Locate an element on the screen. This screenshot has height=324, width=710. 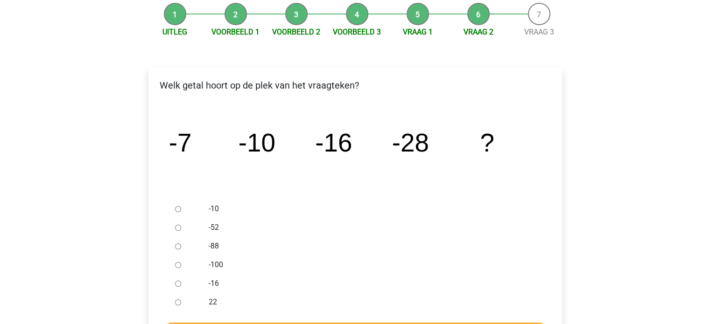
label: -10 is located at coordinates (370, 209).